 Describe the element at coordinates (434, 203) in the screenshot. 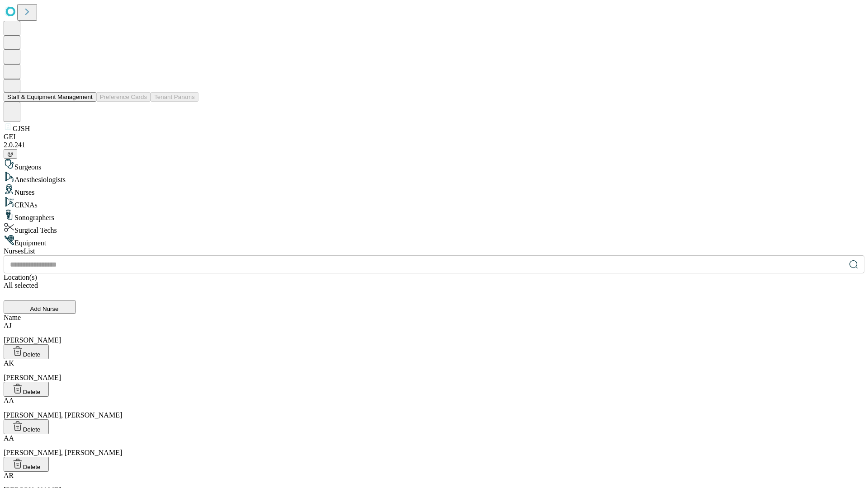

I see `div: CRNAs` at that location.